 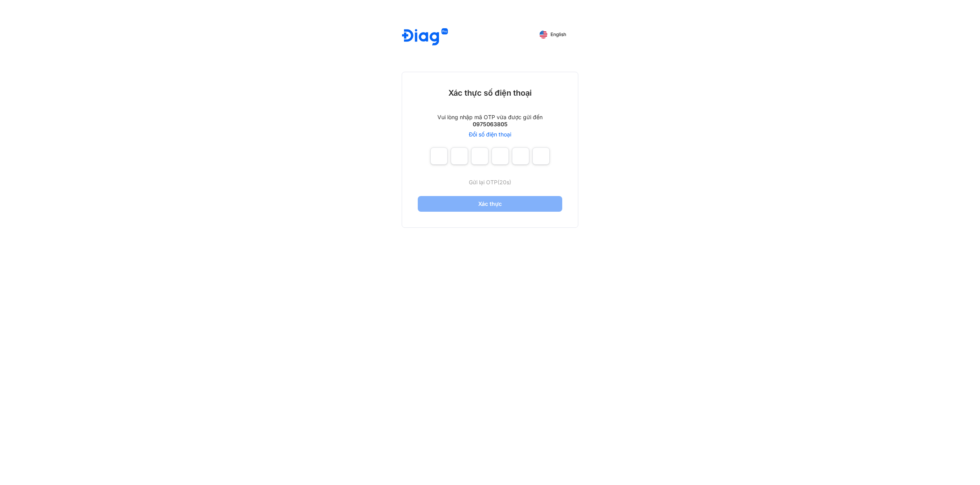 I want to click on div: Vui lòng nhập mã OTP vừa được gửi đến, so click(x=490, y=117).